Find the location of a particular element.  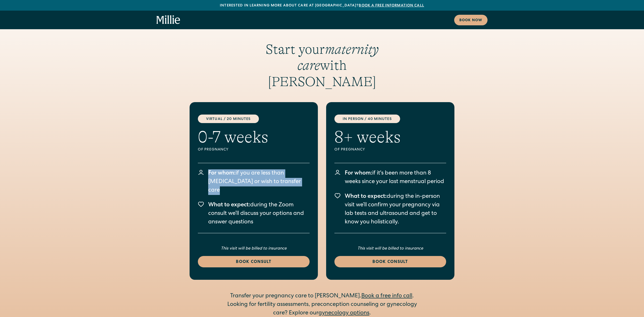

a: Book a free information call is located at coordinates (391, 6).